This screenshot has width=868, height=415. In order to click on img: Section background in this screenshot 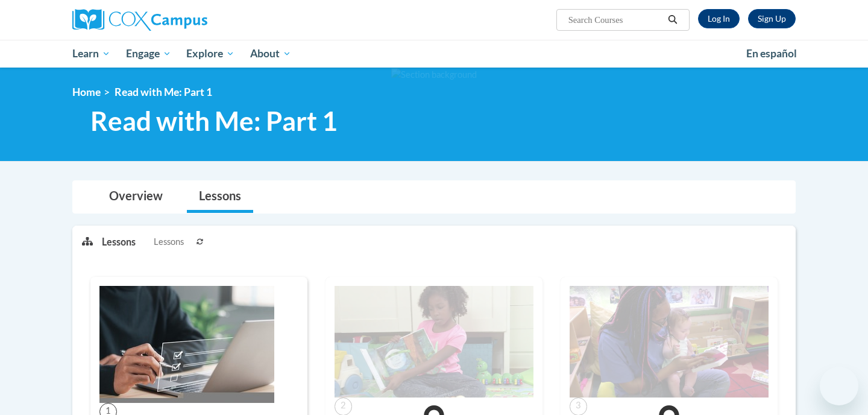, I will do `click(434, 75)`.